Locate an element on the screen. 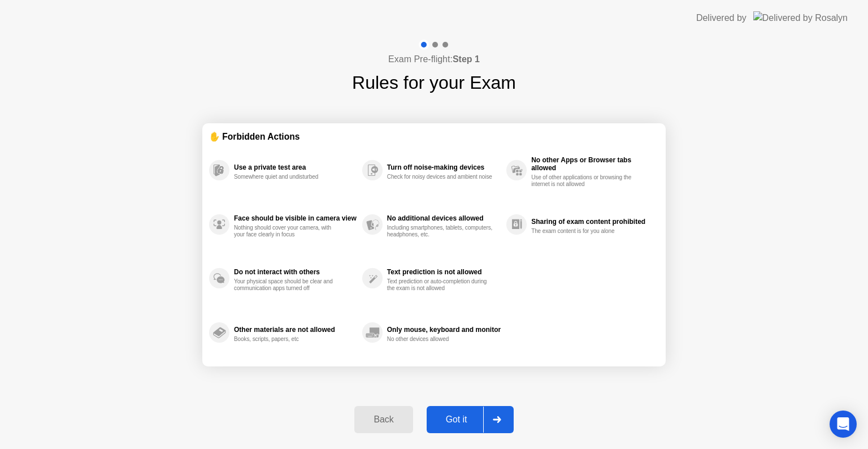 This screenshot has height=449, width=868. div: Text prediction or auto-completion during the exam is not allowed is located at coordinates (440, 285).